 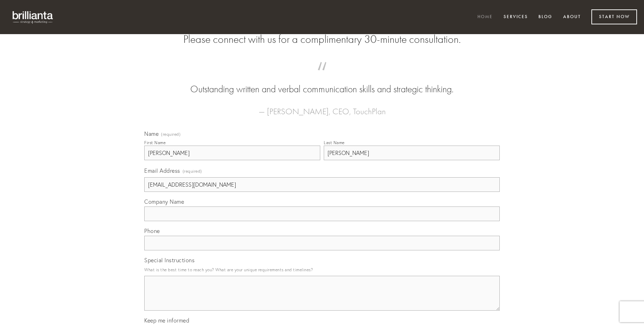 I want to click on p: What is the best time to reach you? What are your unique requirements and timelines?, so click(x=322, y=269).